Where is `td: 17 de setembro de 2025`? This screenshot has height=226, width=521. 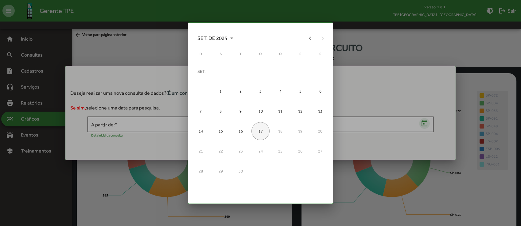 td: 17 de setembro de 2025 is located at coordinates (261, 131).